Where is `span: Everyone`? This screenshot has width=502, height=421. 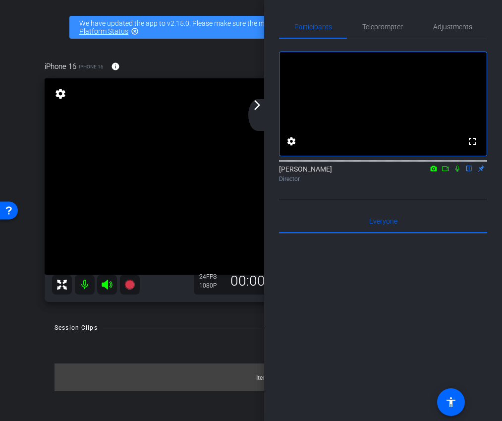 span: Everyone is located at coordinates (383, 221).